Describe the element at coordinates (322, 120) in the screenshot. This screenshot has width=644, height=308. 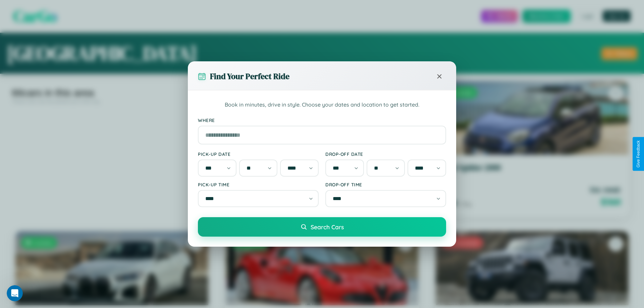
I see `label: Where` at that location.